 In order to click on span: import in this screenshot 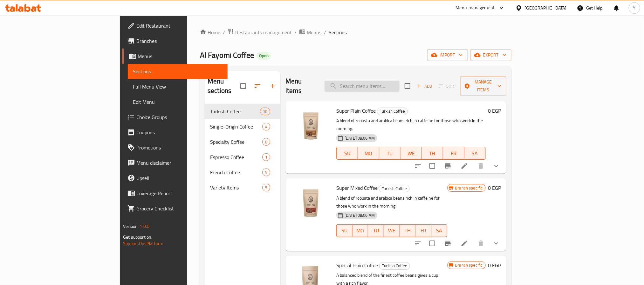, I will do `click(447, 55)`.